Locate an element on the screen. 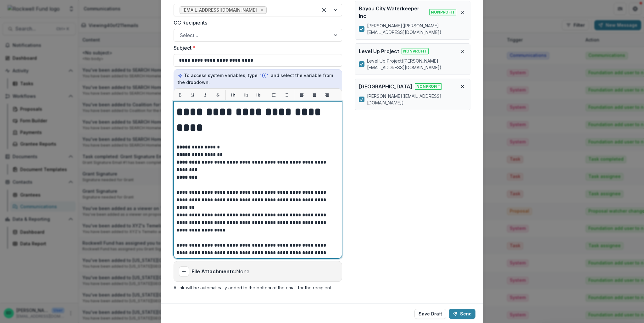 This screenshot has width=644, height=323. p: Level Up Project is located at coordinates (379, 51).